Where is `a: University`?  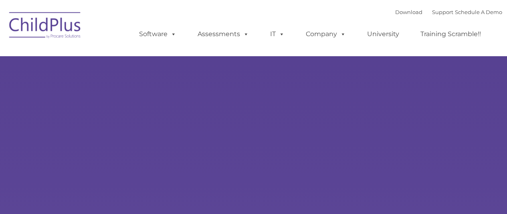 a: University is located at coordinates (383, 34).